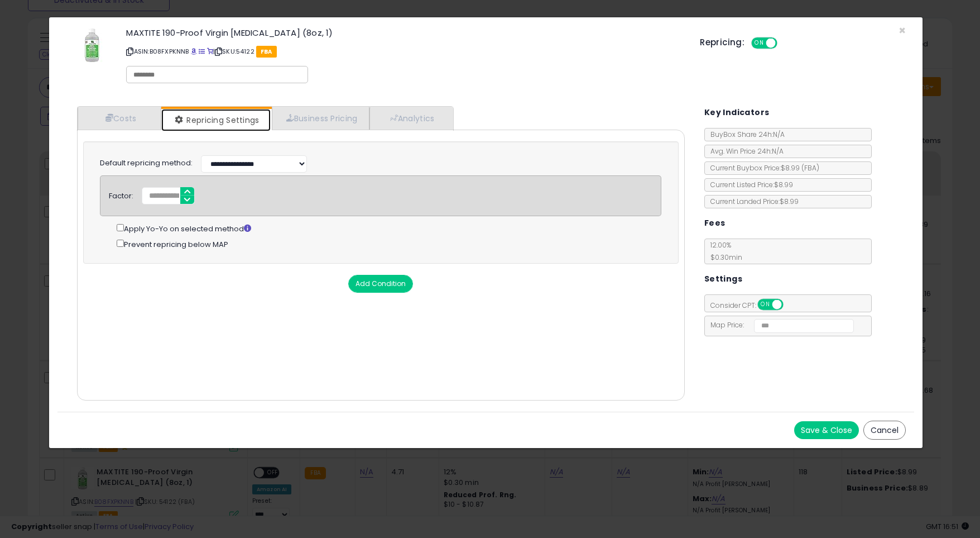 The height and width of the screenshot is (538, 980). Describe the element at coordinates (744, 151) in the screenshot. I see `span: Avg. Win Price 24h: N/A` at that location.